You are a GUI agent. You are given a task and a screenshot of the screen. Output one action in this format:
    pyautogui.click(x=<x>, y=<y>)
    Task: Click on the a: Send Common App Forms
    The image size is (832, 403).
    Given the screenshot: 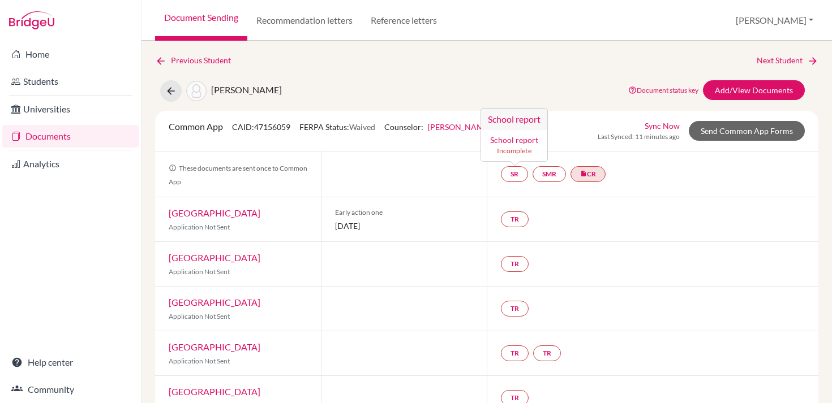 What is the action you would take?
    pyautogui.click(x=746, y=131)
    